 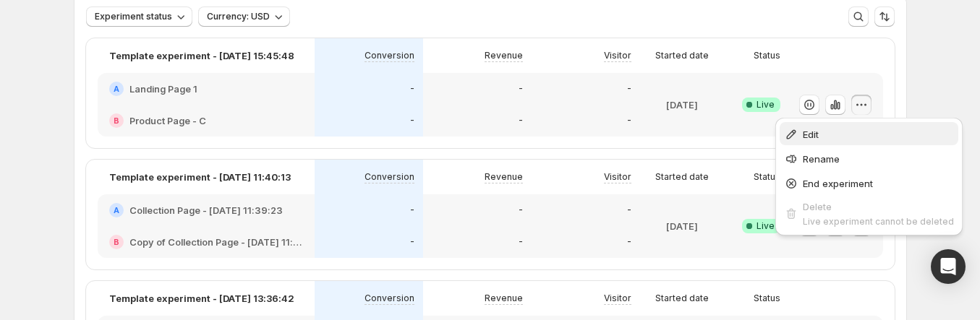 What do you see at coordinates (837, 183) in the screenshot?
I see `span: End experiment` at bounding box center [837, 183].